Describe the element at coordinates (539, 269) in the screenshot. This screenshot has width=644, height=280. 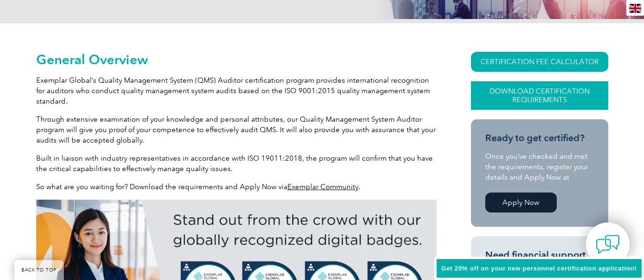
I see `span: Get 20% off on your new personnel certification application!` at that location.